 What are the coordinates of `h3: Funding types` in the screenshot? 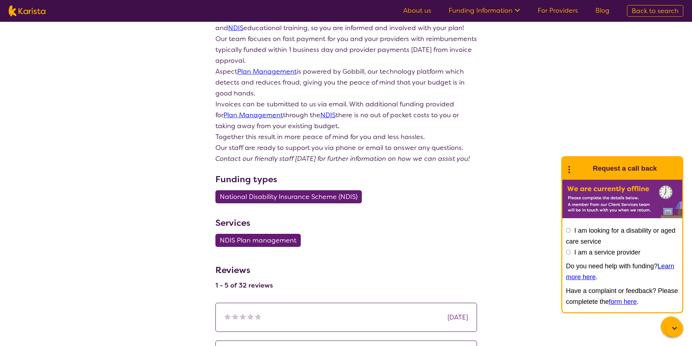 It's located at (346, 179).